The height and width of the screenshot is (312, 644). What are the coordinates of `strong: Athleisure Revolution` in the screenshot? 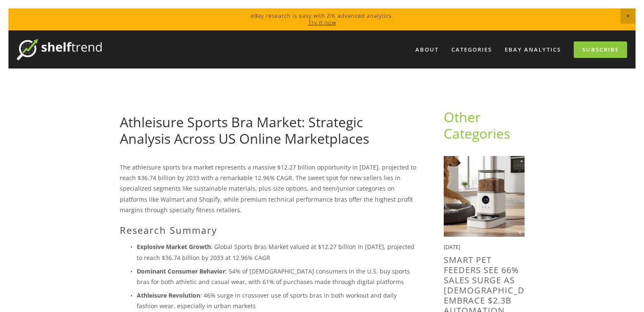 It's located at (168, 295).